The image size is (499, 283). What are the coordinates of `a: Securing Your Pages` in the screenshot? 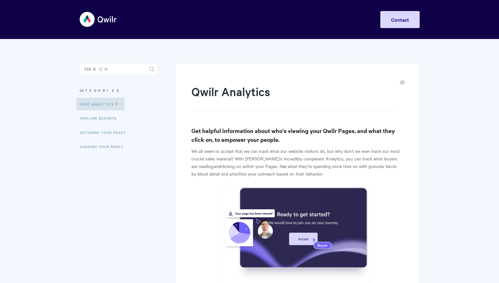 It's located at (105, 132).